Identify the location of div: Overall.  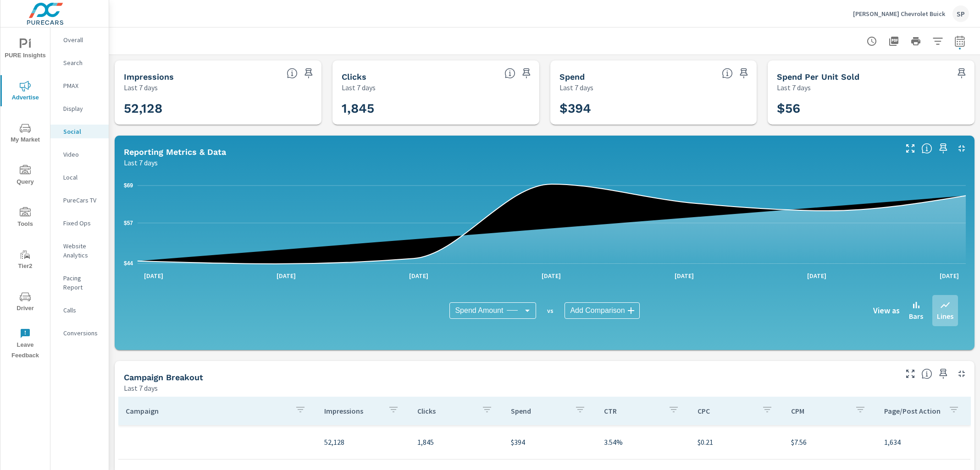
(80, 40).